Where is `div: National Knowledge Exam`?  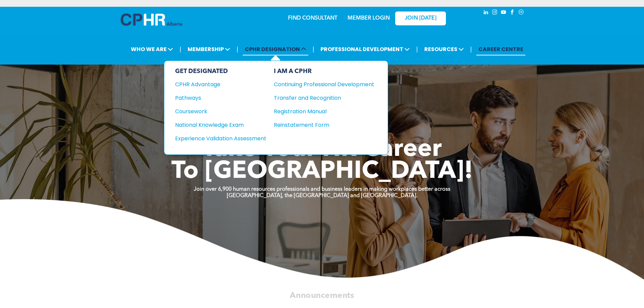
div: National Knowledge Exam is located at coordinates (216, 124).